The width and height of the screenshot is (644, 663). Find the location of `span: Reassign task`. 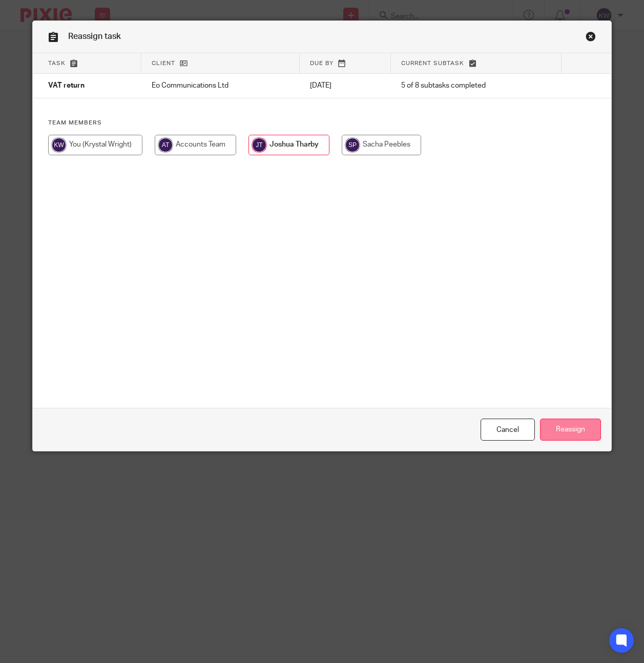

span: Reassign task is located at coordinates (95, 37).